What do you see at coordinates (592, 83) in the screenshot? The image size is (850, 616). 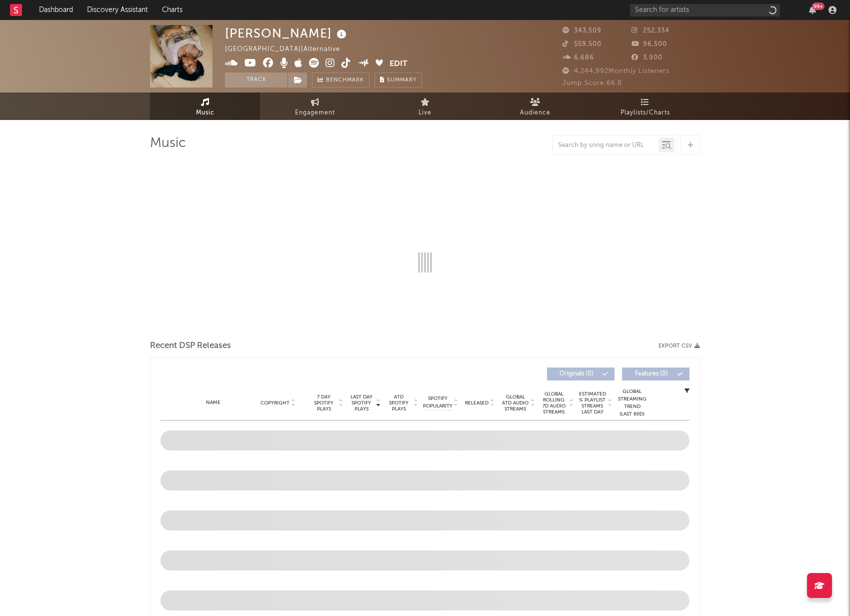 I see `span: Jump Score: 66.8` at bounding box center [592, 83].